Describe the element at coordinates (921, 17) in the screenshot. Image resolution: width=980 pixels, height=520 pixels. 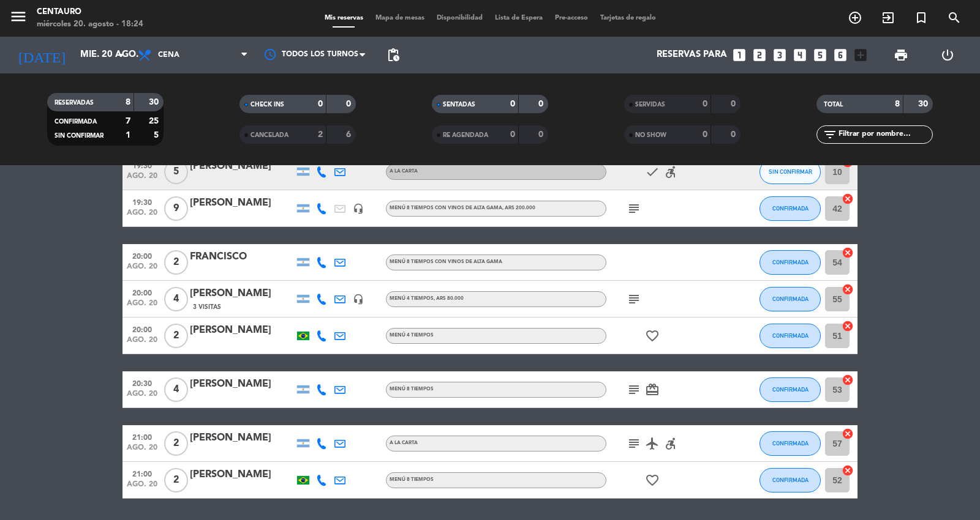
I see `i: turned_in_not` at that location.